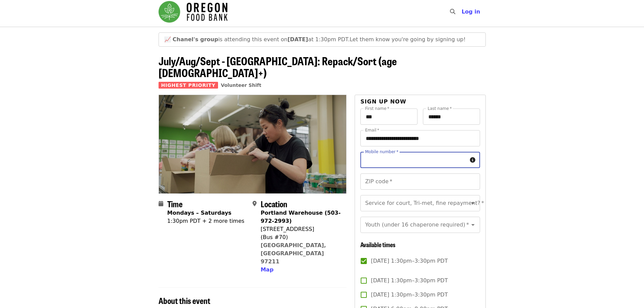 This screenshot has height=308, width=644. Describe the element at coordinates (407, 39) in the screenshot. I see `span: Let them know you're going by signing up!` at that location.